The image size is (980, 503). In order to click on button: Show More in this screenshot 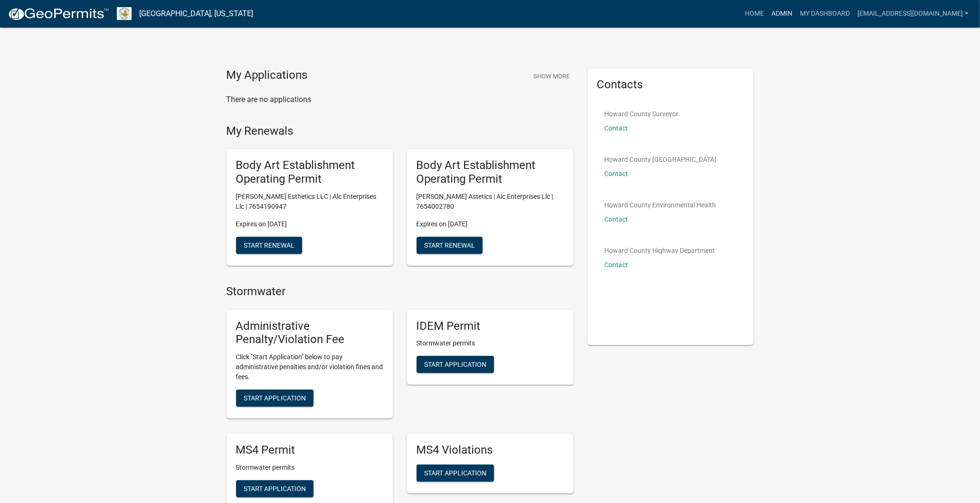, I will do `click(551, 76)`.